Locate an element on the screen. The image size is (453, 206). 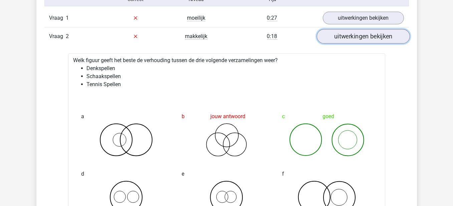
li: Schaakspellen is located at coordinates (233, 76).